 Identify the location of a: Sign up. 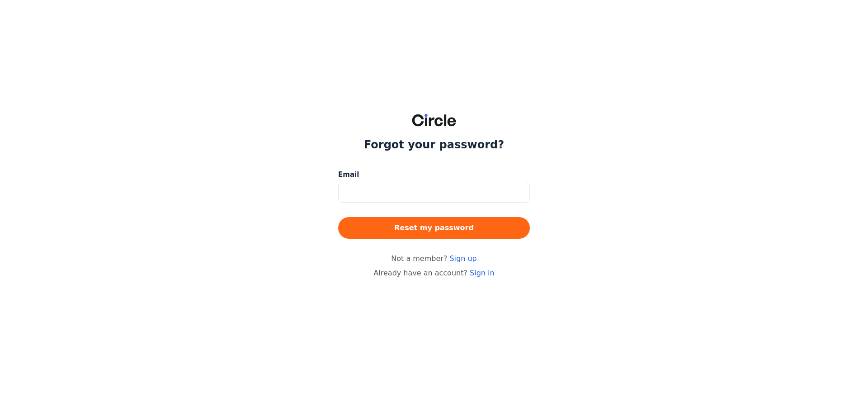
(463, 258).